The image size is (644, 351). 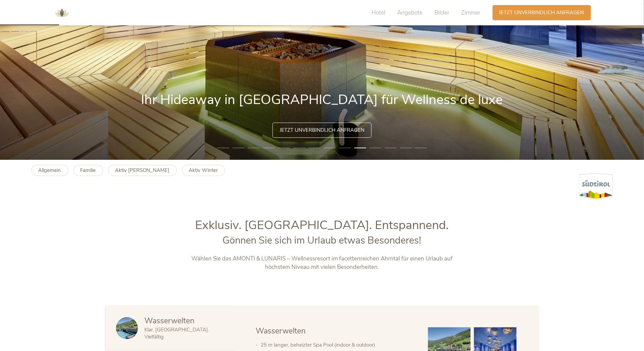 I want to click on b: Familie, so click(x=88, y=170).